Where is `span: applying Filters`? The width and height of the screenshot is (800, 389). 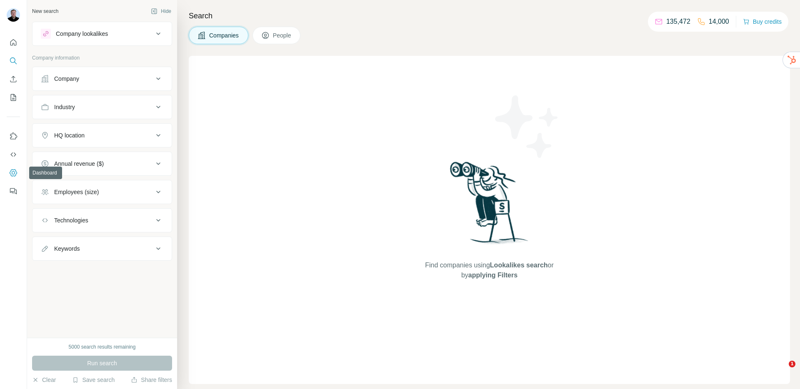
span: applying Filters is located at coordinates (493, 275).